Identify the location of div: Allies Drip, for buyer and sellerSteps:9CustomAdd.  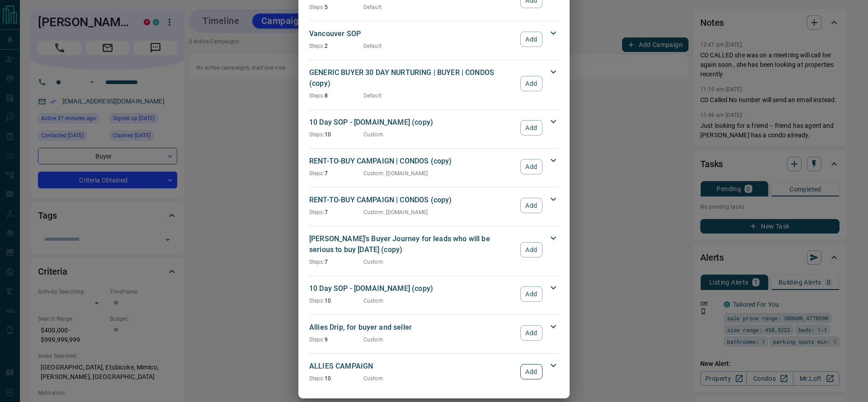
(434, 333).